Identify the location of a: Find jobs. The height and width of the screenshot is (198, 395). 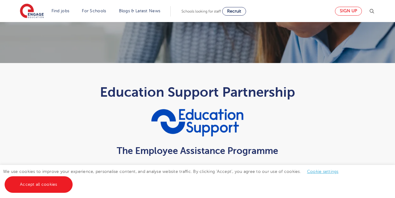
(60, 11).